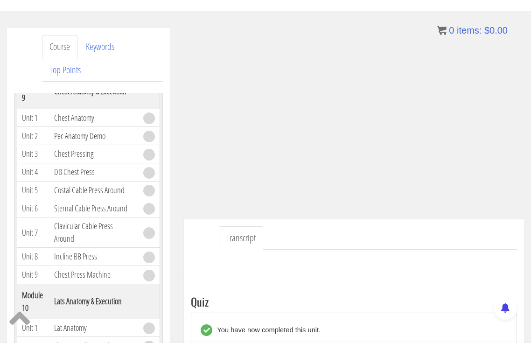 The height and width of the screenshot is (343, 531). What do you see at coordinates (94, 274) in the screenshot?
I see `td: Chest Press Machine` at bounding box center [94, 274].